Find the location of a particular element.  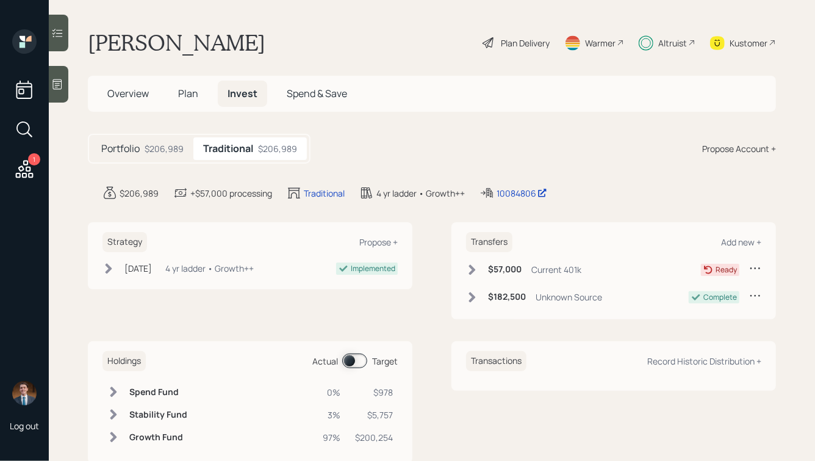

div: Current 401k is located at coordinates (556, 269).